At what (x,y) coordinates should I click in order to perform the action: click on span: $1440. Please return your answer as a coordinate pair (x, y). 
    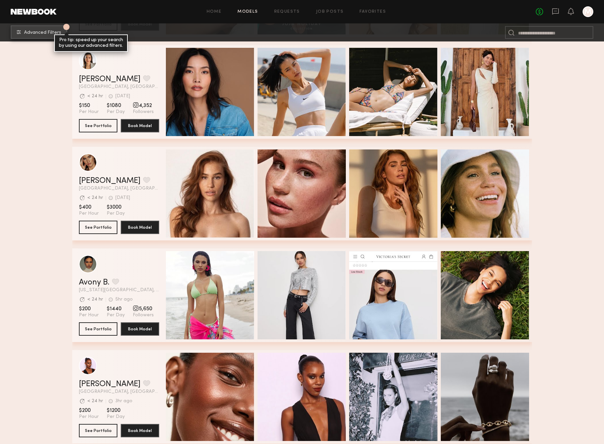
    Looking at the image, I should click on (116, 309).